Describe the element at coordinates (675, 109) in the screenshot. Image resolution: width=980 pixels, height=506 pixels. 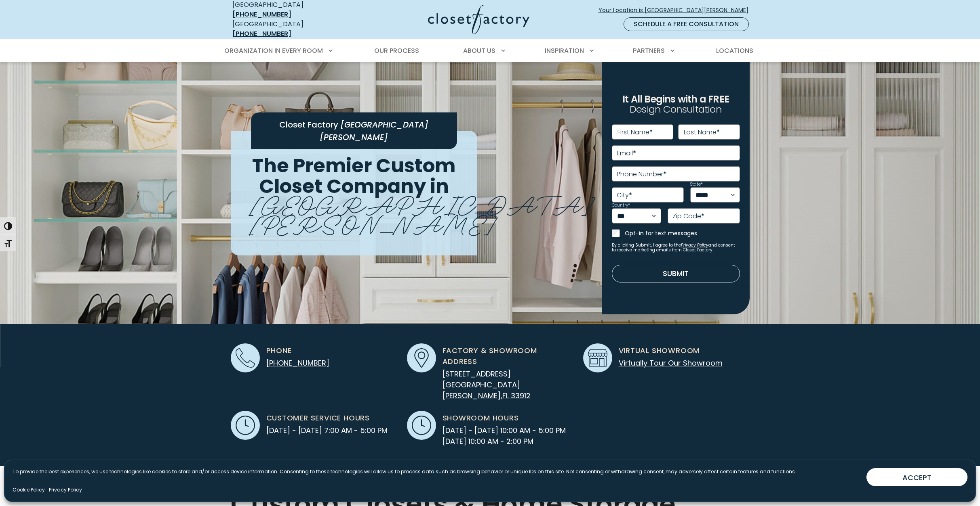
I see `span: Design Consultation` at that location.